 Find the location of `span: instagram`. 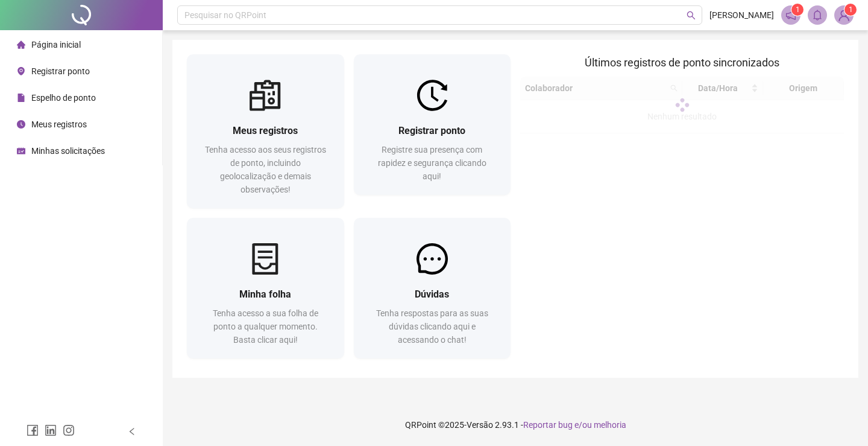

span: instagram is located at coordinates (69, 430).